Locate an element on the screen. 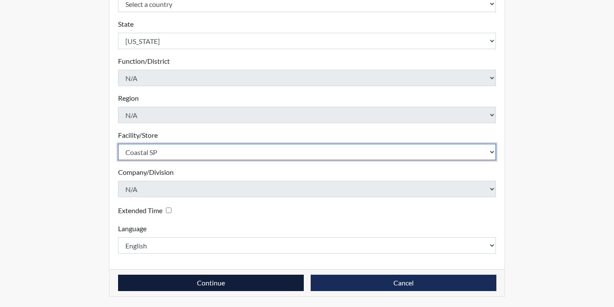 The height and width of the screenshot is (307, 614). div: Checking this box will provide the interviewee with an accomodation of extra time to answer each ... is located at coordinates (146, 210).